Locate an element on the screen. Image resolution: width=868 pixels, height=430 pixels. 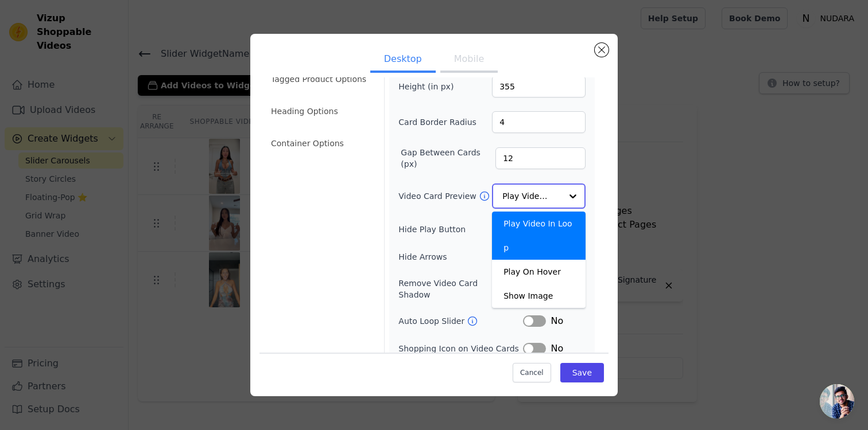
label: Video Card Preview is located at coordinates (438, 196).